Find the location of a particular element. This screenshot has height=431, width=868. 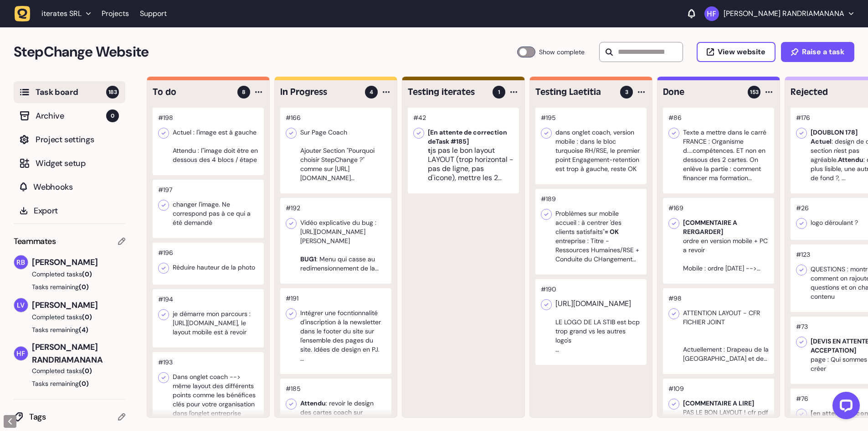

span: Tags is located at coordinates (74, 417).